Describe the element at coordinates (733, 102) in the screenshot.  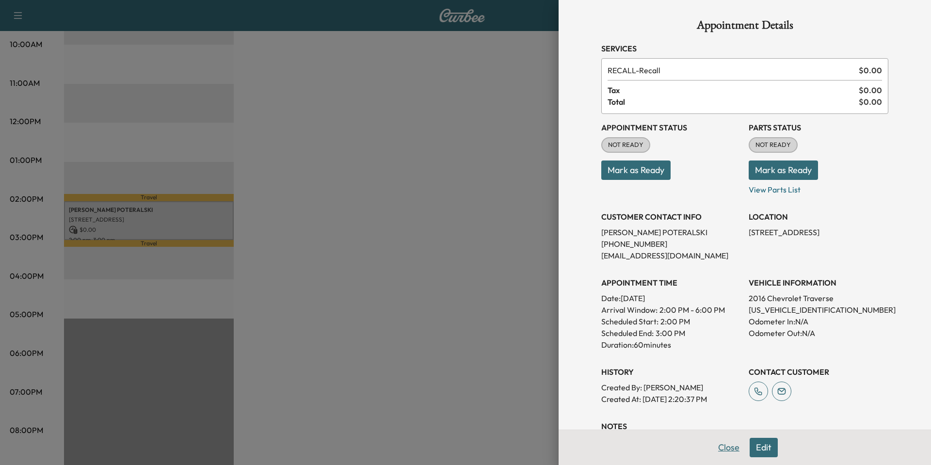
I see `span: Total` at that location.